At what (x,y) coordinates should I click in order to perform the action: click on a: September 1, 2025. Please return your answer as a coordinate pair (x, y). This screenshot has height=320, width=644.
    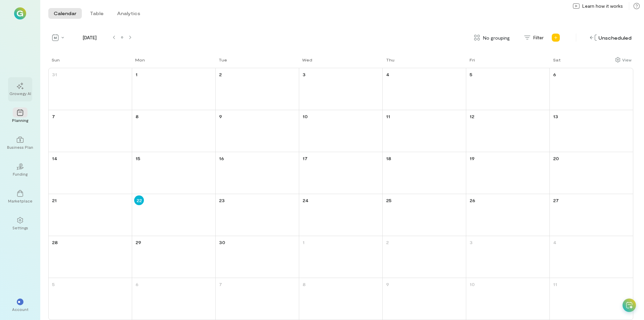
    Looking at the image, I should click on (137, 74).